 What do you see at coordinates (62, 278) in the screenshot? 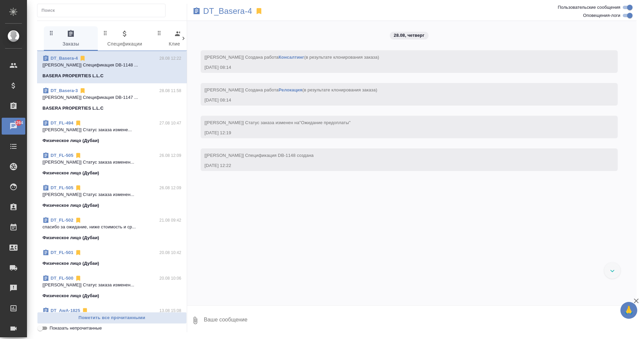
I see `a: DT_FL-500` at bounding box center [62, 278].